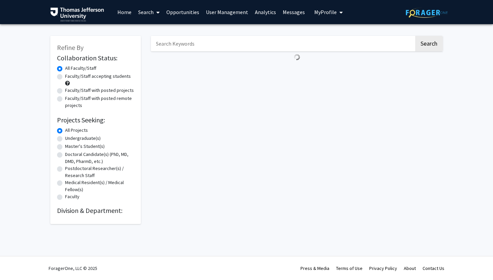 This screenshot has height=280, width=493. Describe the element at coordinates (315, 268) in the screenshot. I see `a: Press & Media` at that location.